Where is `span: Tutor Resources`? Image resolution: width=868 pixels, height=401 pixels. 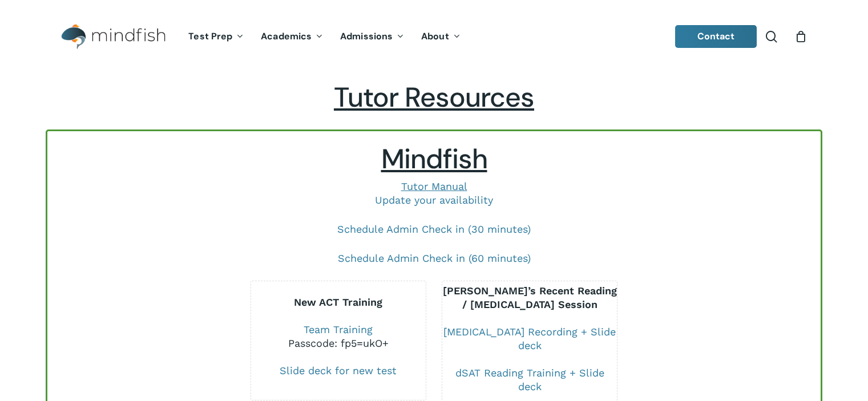 span: Tutor Resources is located at coordinates (434, 97).